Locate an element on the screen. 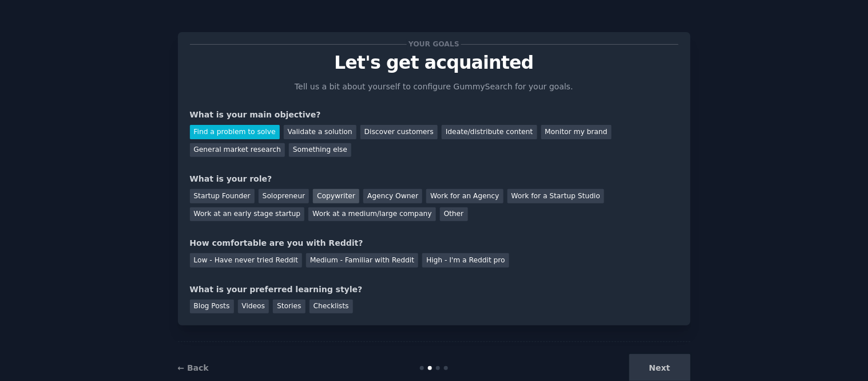 The height and width of the screenshot is (381, 868). div: Copywriter is located at coordinates (336, 196).